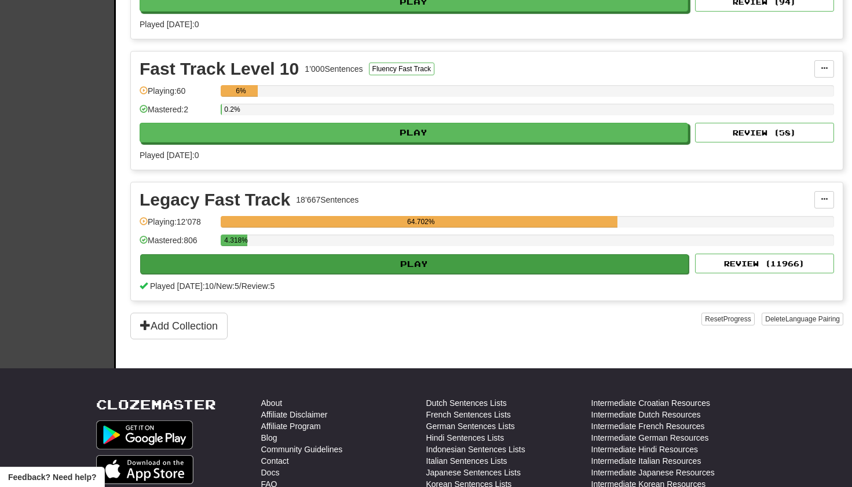  What do you see at coordinates (646, 461) in the screenshot?
I see `a: Intermediate Italian Resources` at bounding box center [646, 461].